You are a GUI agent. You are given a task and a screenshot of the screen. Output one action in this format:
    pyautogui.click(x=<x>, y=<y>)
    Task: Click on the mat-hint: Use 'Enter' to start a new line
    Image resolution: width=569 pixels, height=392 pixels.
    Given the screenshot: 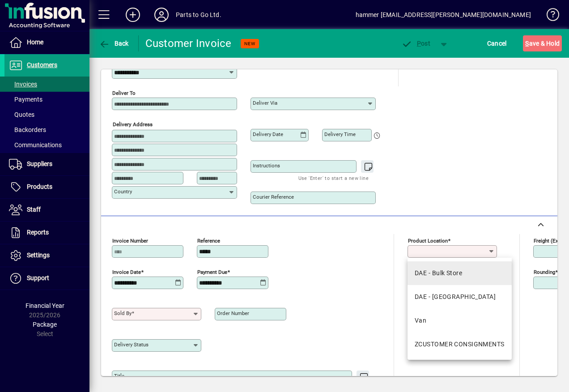 What is the action you would take?
    pyautogui.click(x=333, y=178)
    